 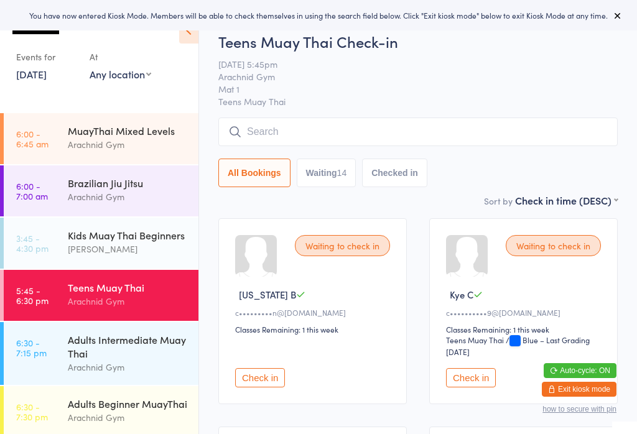 I want to click on div: MuayThai Mixed Levels, so click(x=127, y=131).